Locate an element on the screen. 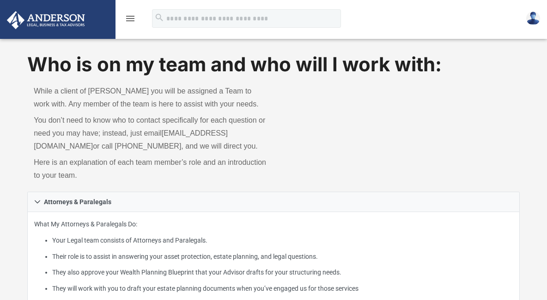 This screenshot has height=300, width=547. li: Their role is to assist in answering your asset protection, estate planning, and legal questions. is located at coordinates (282, 256).